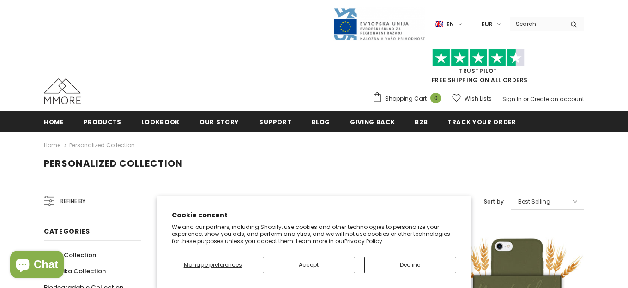 Image resolution: width=628 pixels, height=288 pixels. Describe the element at coordinates (212, 265) in the screenshot. I see `button: Manage preferences` at that location.